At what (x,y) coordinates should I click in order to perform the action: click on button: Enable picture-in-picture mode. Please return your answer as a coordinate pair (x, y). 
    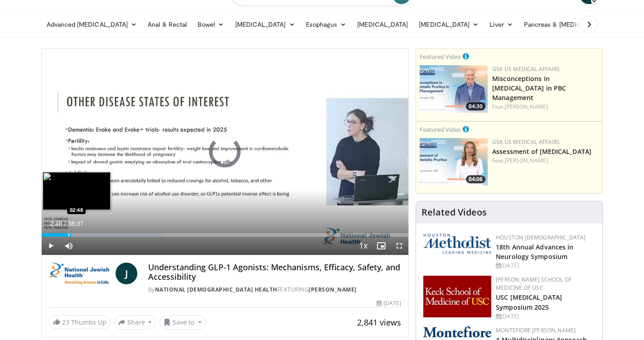
    Looking at the image, I should click on (381, 246).